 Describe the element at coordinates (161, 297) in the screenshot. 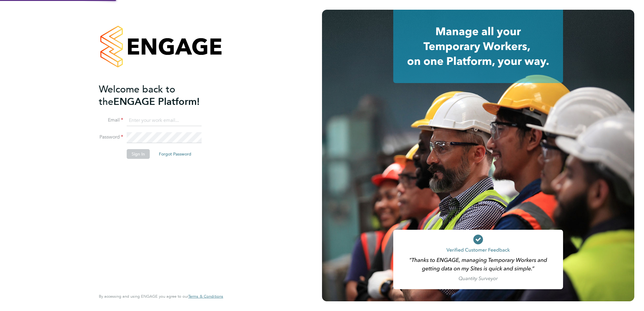

I see `span: By accessing and using ENGAGE you agree to our` at that location.